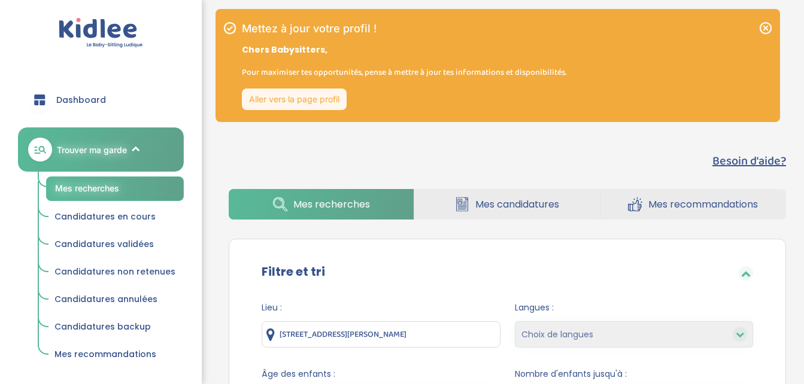 This screenshot has height=384, width=804. Describe the element at coordinates (101, 150) in the screenshot. I see `a: Trouver ma garde` at that location.